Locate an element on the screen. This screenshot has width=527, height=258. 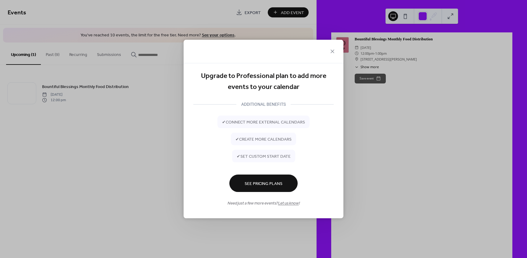
div: ADDITIONAL BENEFITS is located at coordinates (264, 104).